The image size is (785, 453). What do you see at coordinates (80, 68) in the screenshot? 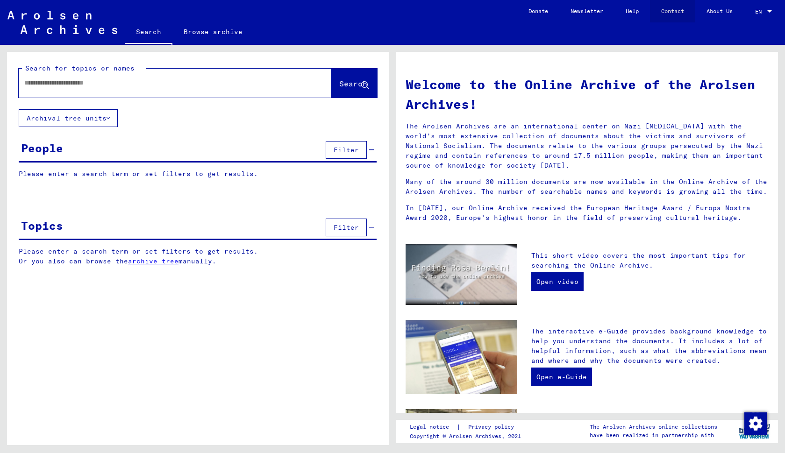
I see `mat-label: Search for topics or names` at bounding box center [80, 68].